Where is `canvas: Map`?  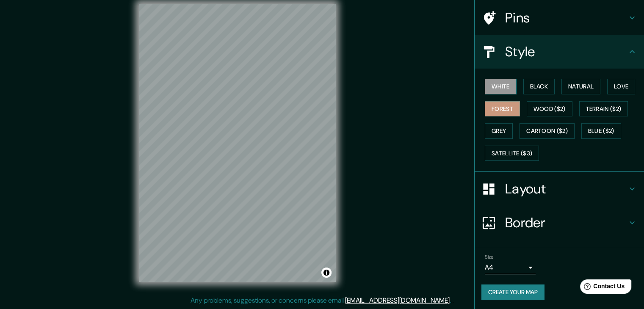
canvas: Map is located at coordinates (237, 143).